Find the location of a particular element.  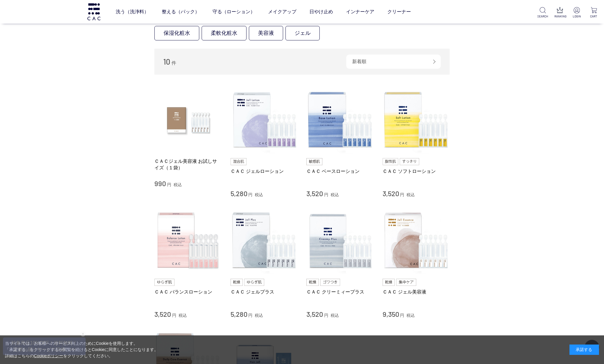

a: メイクアップ is located at coordinates (283, 12).